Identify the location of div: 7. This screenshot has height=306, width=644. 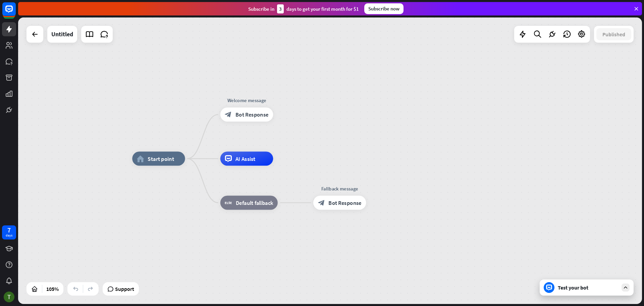
(9, 230).